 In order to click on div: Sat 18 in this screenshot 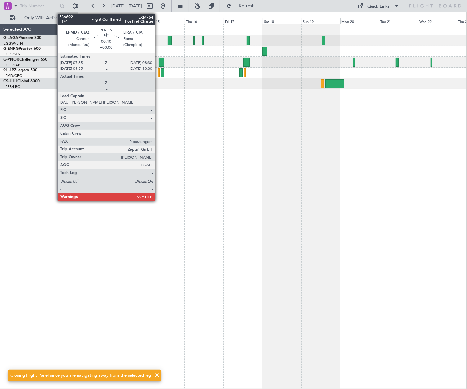, I will do `click(282, 21)`.